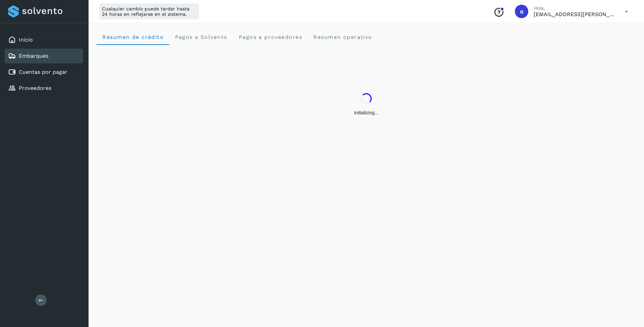  Describe the element at coordinates (44, 88) in the screenshot. I see `div: Proveedores` at that location.